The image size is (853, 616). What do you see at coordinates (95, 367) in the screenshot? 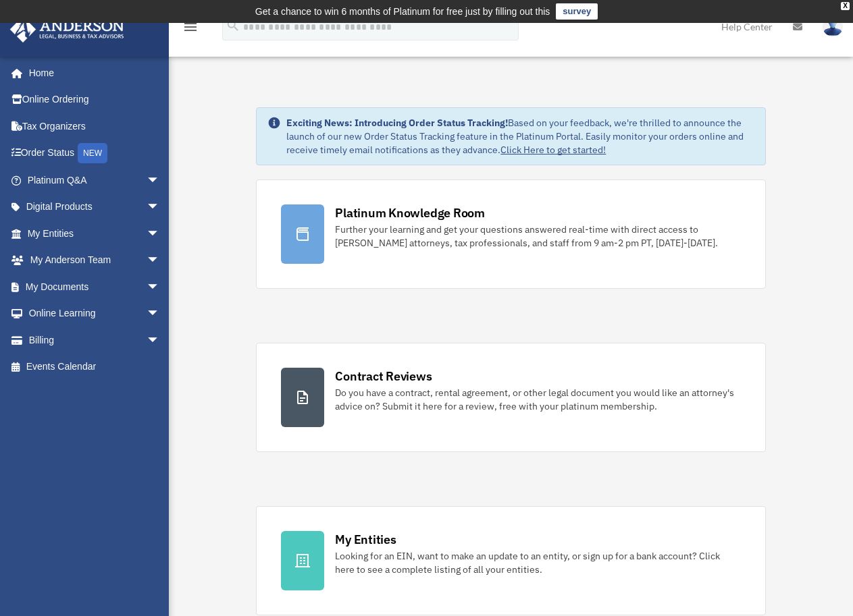
I see `a: Events Calendar` at bounding box center [95, 367].